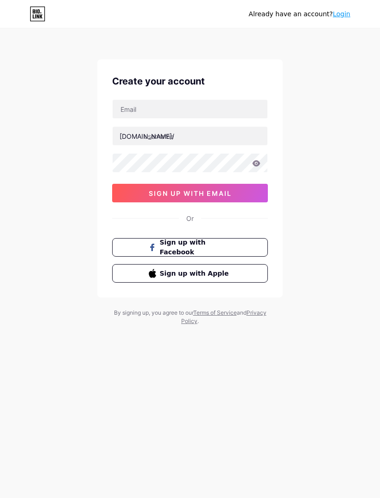  I want to click on span: Sign up with Apple, so click(196, 273).